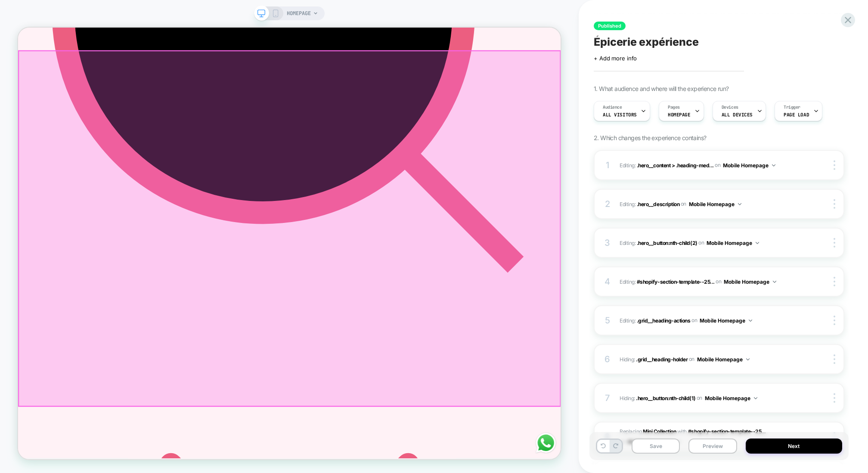 This screenshot has height=473, width=868. Describe the element at coordinates (619, 115) in the screenshot. I see `span: All Visitors` at that location.